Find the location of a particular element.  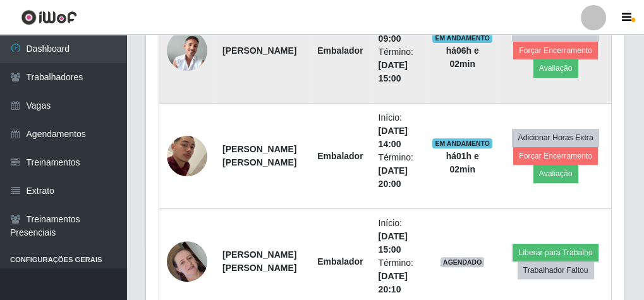

button: Adicionar Horas Extra is located at coordinates (555, 138).